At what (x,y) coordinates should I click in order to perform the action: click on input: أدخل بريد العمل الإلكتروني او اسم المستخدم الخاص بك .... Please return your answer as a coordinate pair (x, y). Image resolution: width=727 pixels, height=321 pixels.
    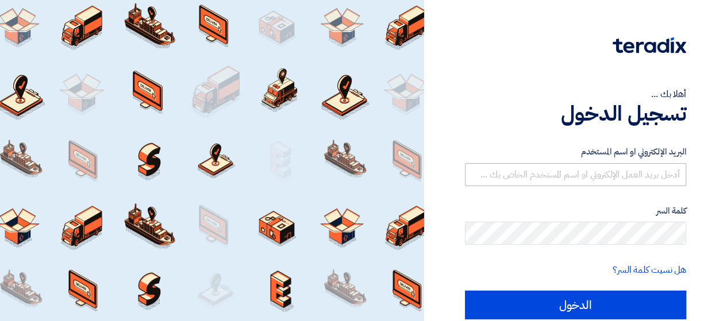
    Looking at the image, I should click on (575, 175).